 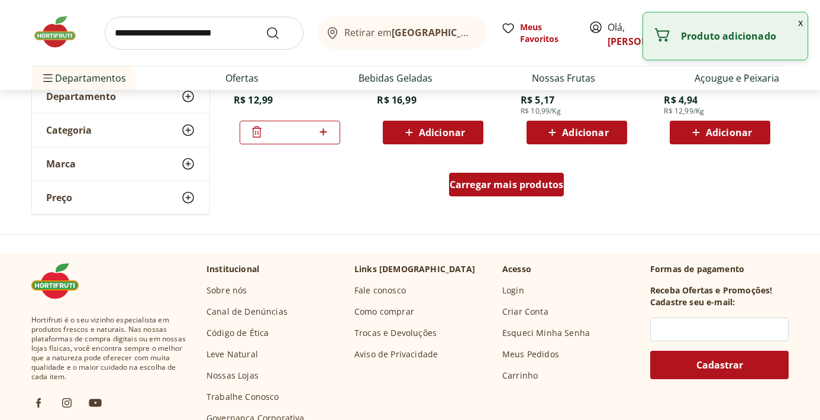 I want to click on button: Menu, so click(x=48, y=78).